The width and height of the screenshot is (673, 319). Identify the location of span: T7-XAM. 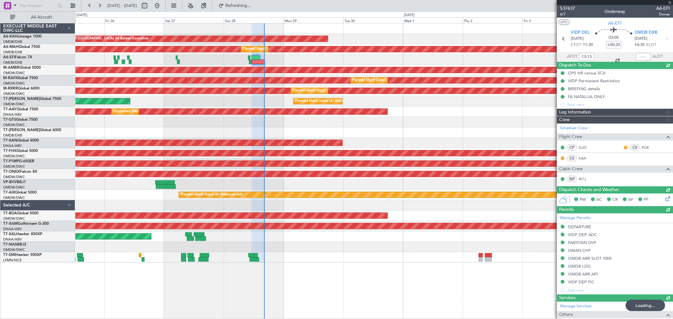
(10, 224).